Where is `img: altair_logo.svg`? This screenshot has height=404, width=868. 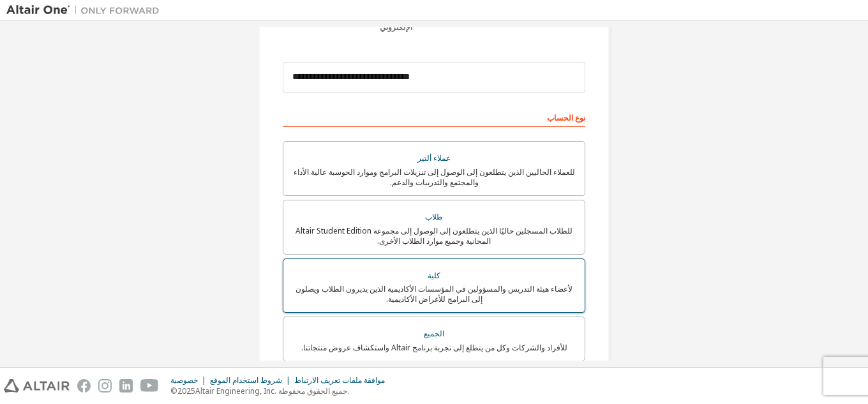
img: altair_logo.svg is located at coordinates (37, 385).